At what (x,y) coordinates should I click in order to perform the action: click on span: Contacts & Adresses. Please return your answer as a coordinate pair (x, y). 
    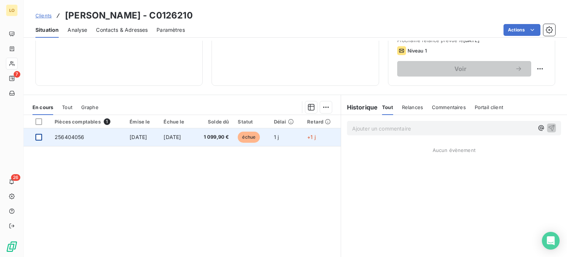
    Looking at the image, I should click on (122, 30).